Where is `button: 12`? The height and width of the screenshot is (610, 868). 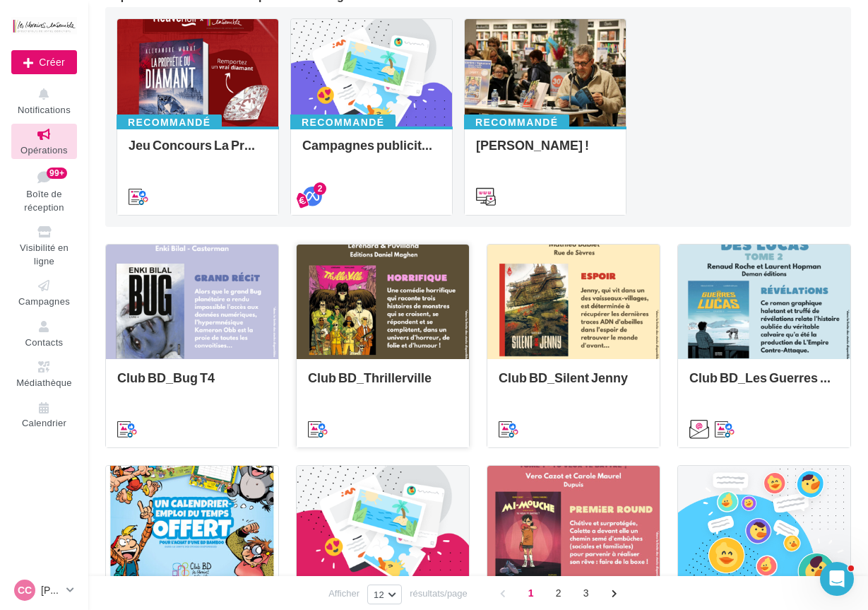
button: 12 is located at coordinates (384, 594).